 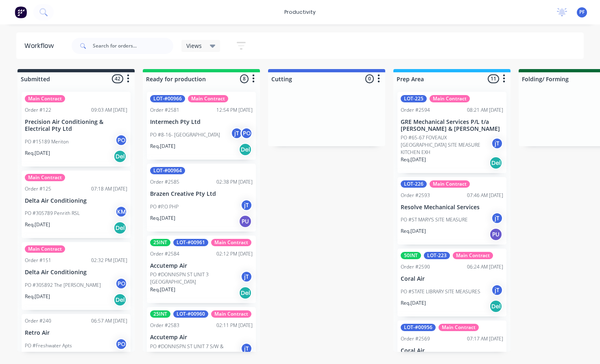 What do you see at coordinates (76, 333) in the screenshot?
I see `p: Retro Air` at bounding box center [76, 333].